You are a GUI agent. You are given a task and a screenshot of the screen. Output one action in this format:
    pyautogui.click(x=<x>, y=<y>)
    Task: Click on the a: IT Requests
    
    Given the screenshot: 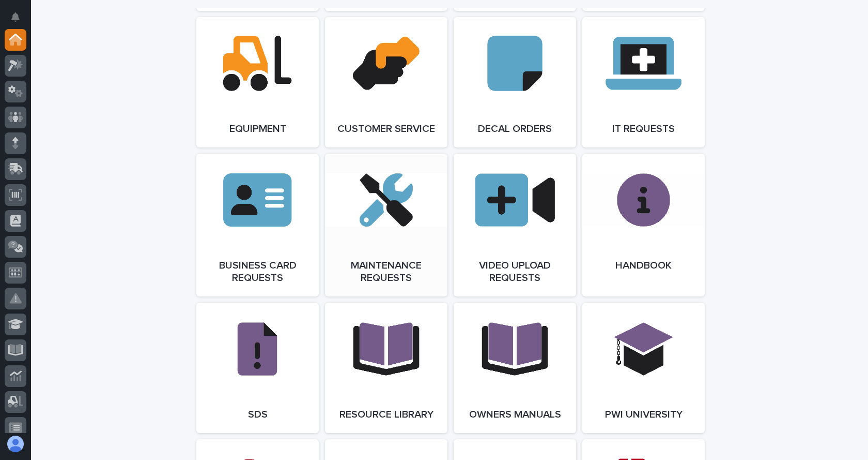 What is the action you would take?
    pyautogui.click(x=643, y=82)
    